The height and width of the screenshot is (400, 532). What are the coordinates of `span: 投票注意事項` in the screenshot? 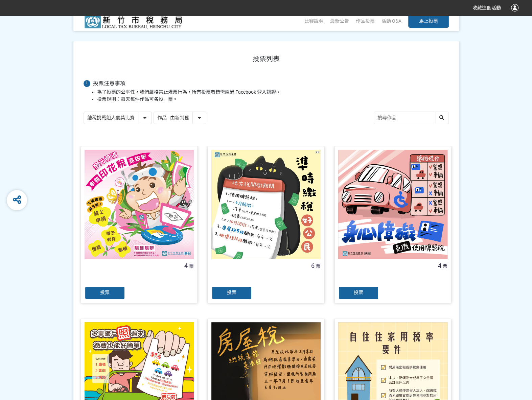 It's located at (109, 83).